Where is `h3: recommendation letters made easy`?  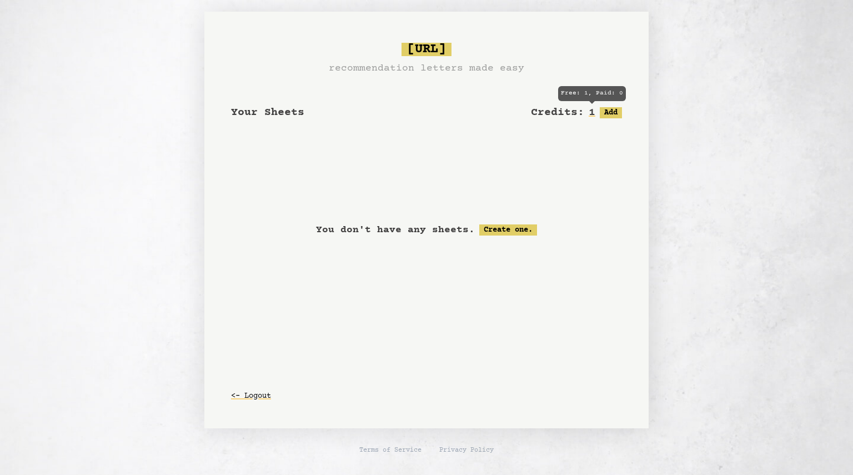
h3: recommendation letters made easy is located at coordinates (427, 68).